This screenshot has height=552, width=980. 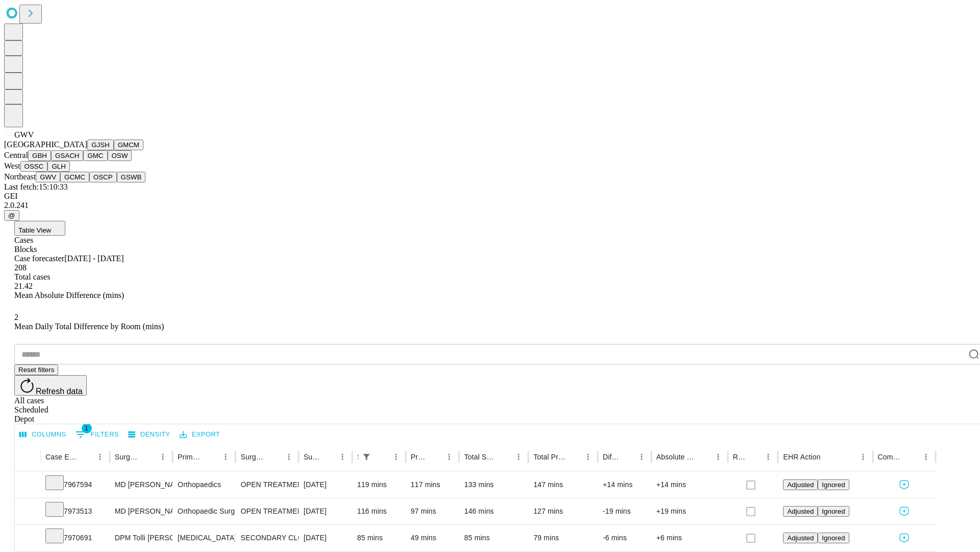 I want to click on span: Mean Absolute Difference (mins), so click(x=69, y=295).